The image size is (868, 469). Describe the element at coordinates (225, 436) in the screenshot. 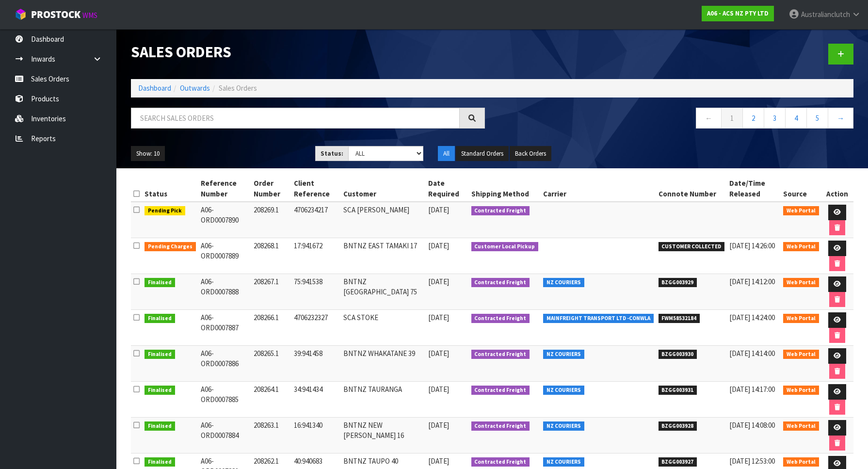

I see `td: A06-ORD0007884` at that location.